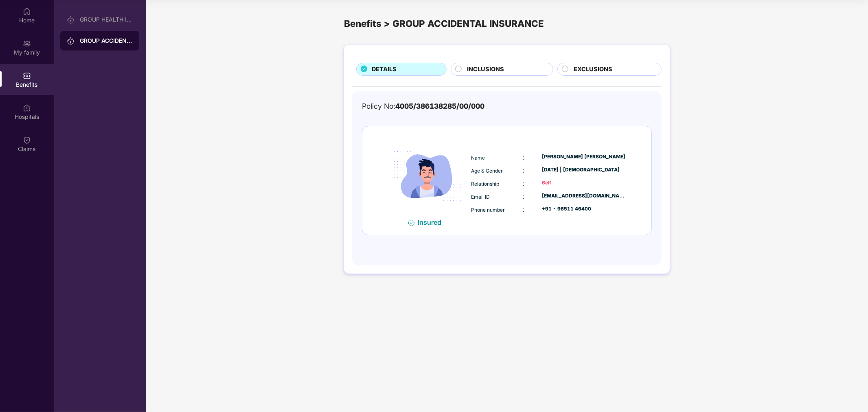  What do you see at coordinates (432, 222) in the screenshot?
I see `div: Insured` at bounding box center [432, 222].